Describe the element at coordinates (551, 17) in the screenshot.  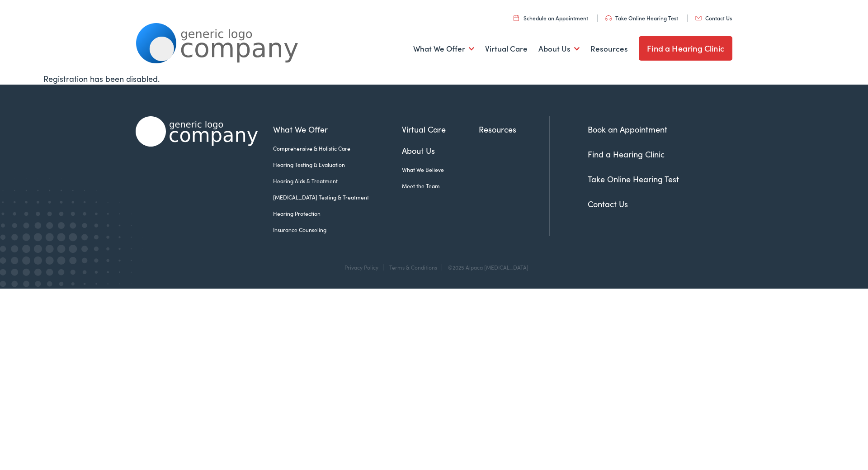
I see `a: Schedule an Appointment` at that location.